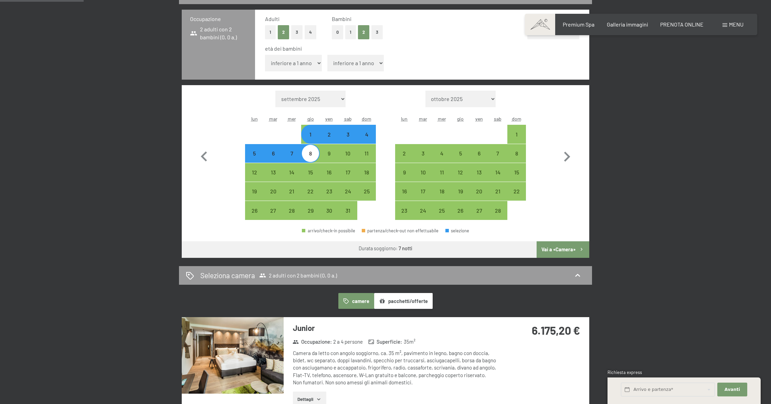  What do you see at coordinates (255, 210) in the screenshot?
I see `div: Mon Jan 26 2026` at bounding box center [255, 210].